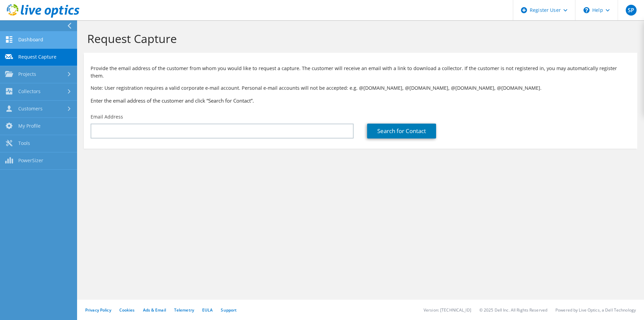  What do you see at coordinates (631, 10) in the screenshot?
I see `span: SP` at bounding box center [631, 10].